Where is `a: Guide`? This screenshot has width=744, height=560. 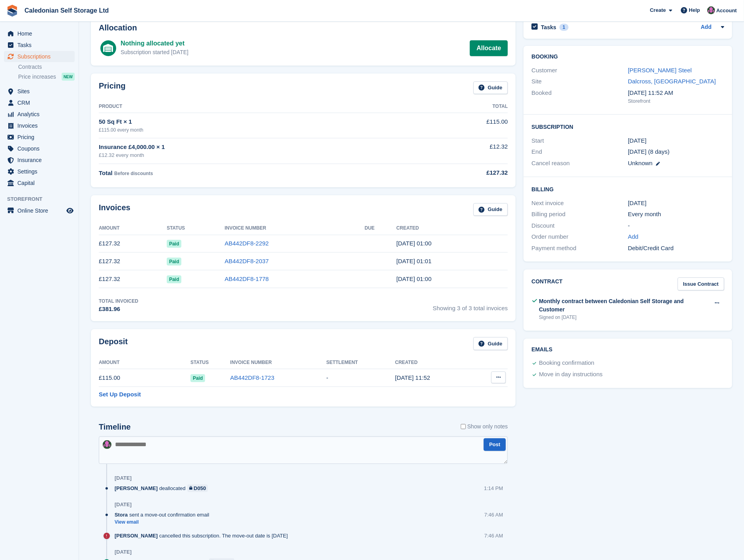 a: Guide is located at coordinates (491, 209).